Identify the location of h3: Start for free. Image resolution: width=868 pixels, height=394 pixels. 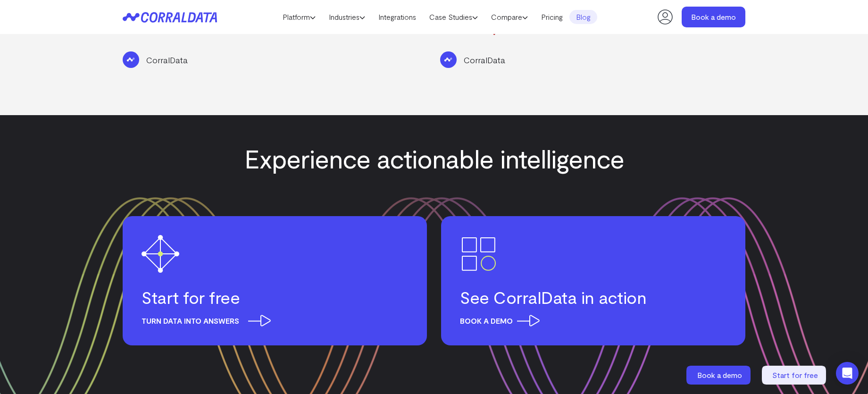
(275, 297).